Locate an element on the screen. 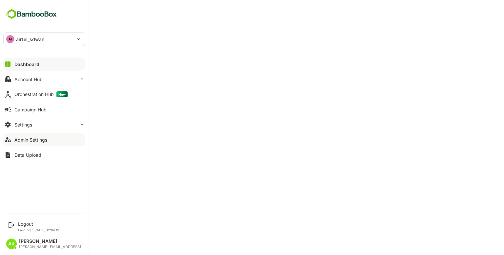 Image resolution: width=504 pixels, height=255 pixels. button: Campaign Hub is located at coordinates (44, 109).